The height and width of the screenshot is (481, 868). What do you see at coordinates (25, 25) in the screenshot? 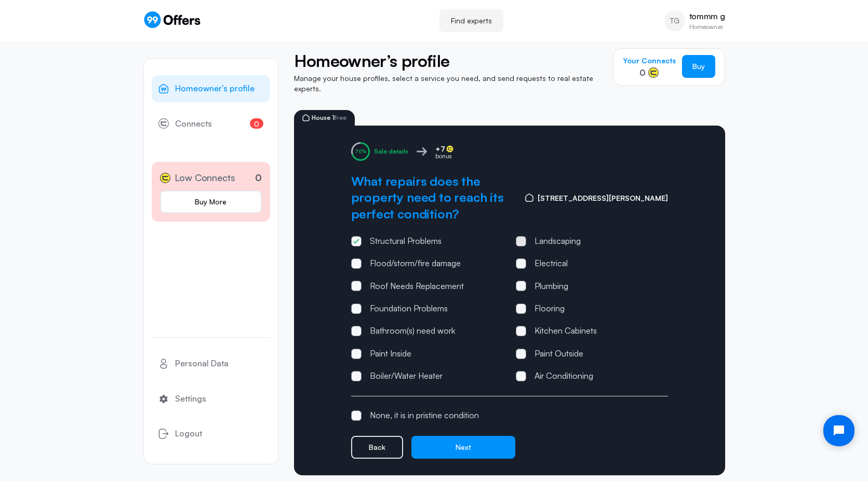
I see `button: Open chat widget` at bounding box center [25, 25].